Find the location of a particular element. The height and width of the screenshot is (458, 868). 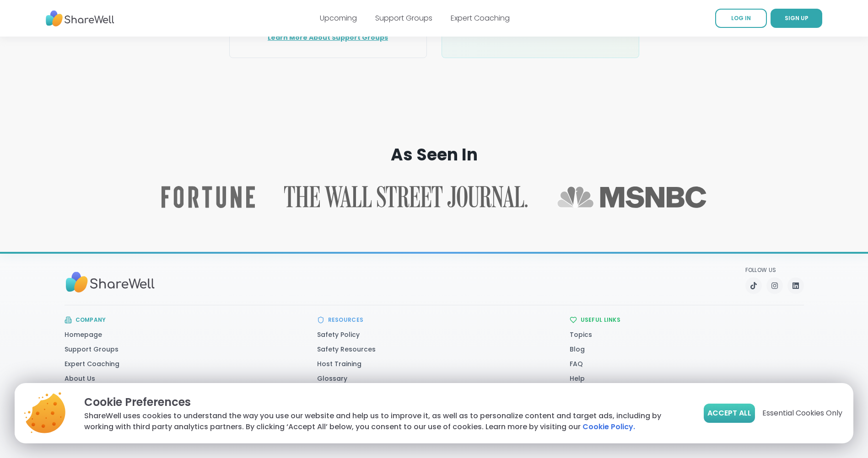

img: MSNBC logo is located at coordinates (632, 197).